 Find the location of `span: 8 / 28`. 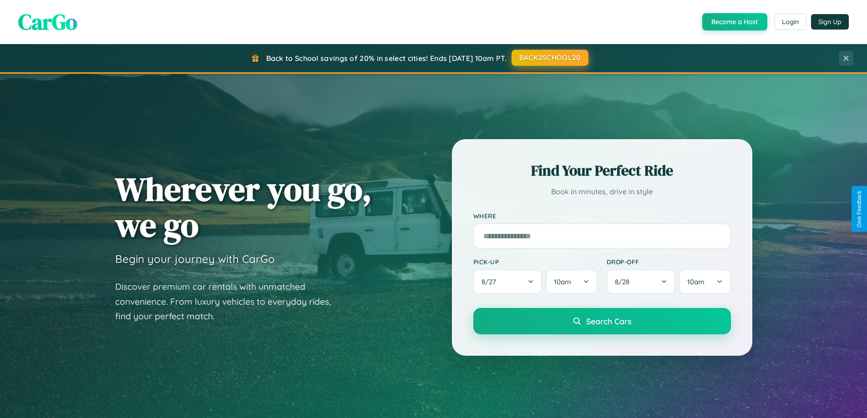

span: 8 / 28 is located at coordinates (624, 282).